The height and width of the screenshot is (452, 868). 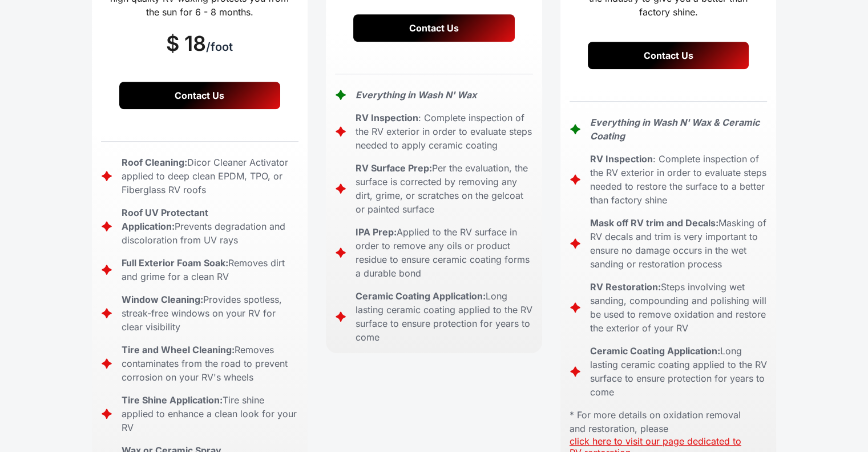 I want to click on strong: : Complete inspection of the RV exterior in order to evaluate steps needed to apply ceramic coating, so click(x=443, y=131).